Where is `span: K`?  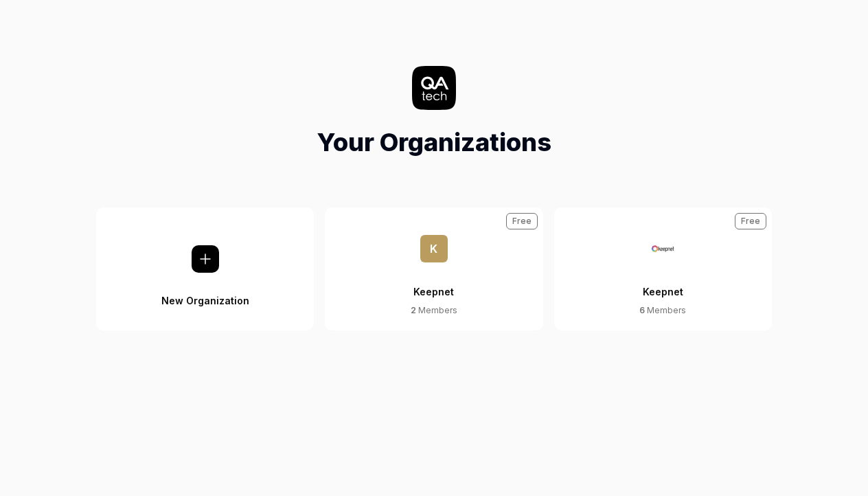 span: K is located at coordinates (434, 248).